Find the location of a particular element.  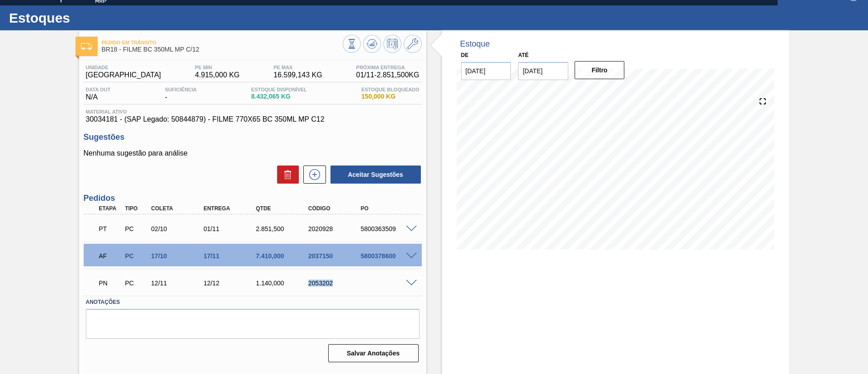

div: Pedido em Trânsito is located at coordinates (111, 229).